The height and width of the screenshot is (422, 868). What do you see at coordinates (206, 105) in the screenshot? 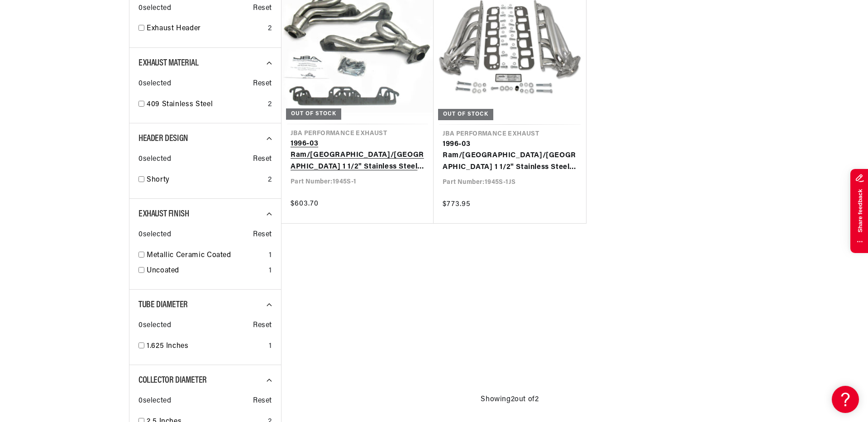
I see `a: 409 Stainless Steel` at bounding box center [206, 105].